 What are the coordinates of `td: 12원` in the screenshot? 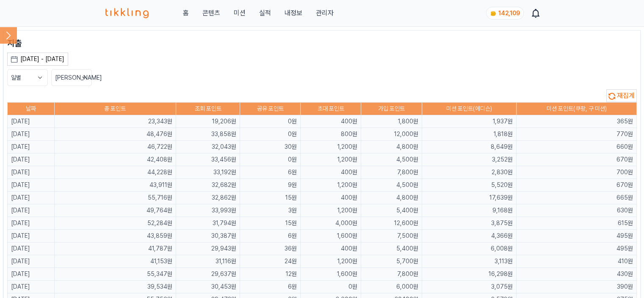 It's located at (270, 274).